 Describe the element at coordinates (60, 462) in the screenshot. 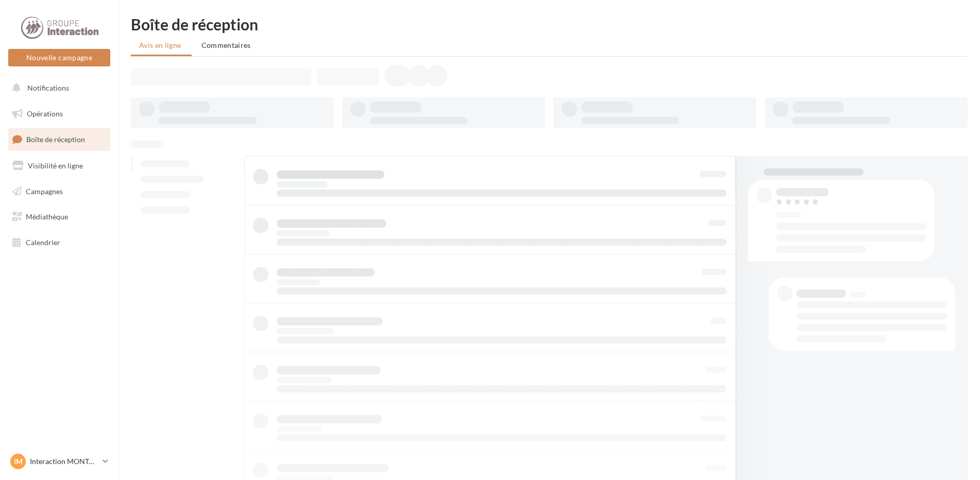

I see `a: IM Interaction MONTAIGU` at that location.